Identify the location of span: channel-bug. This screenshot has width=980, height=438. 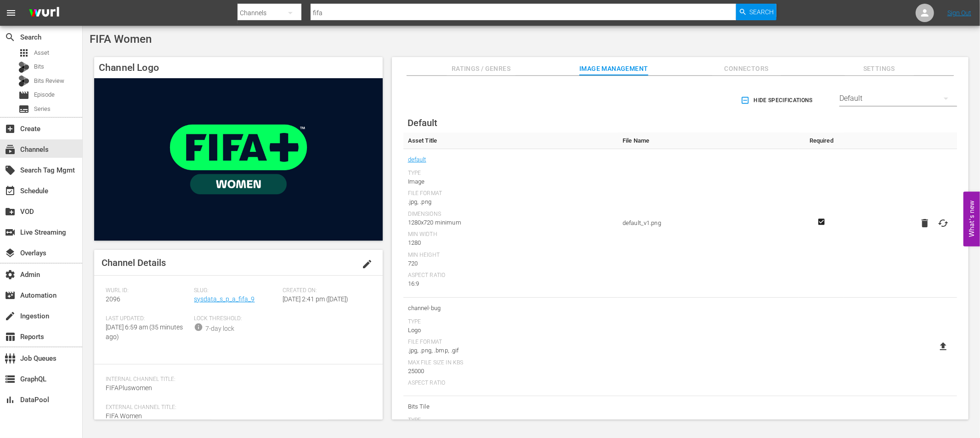
(511, 308).